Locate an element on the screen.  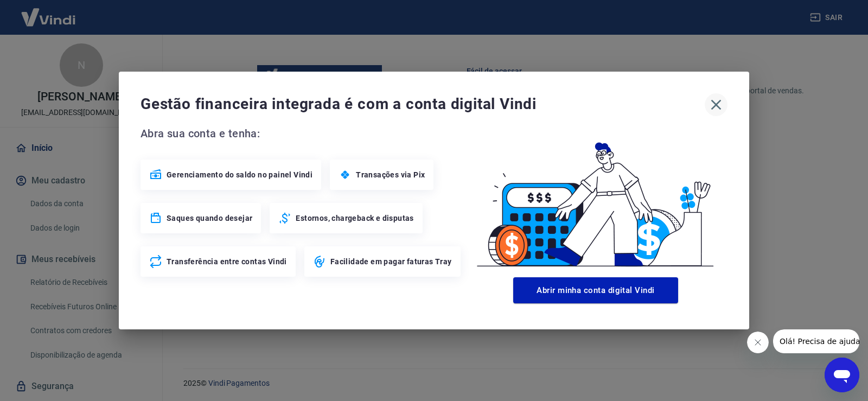
span: Saques quando desejar is located at coordinates (209, 218).